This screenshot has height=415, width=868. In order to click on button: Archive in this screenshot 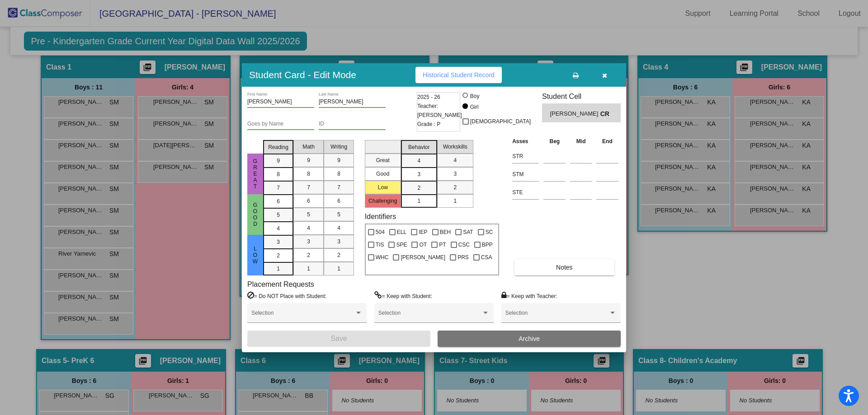, I will do `click(529, 339)`.